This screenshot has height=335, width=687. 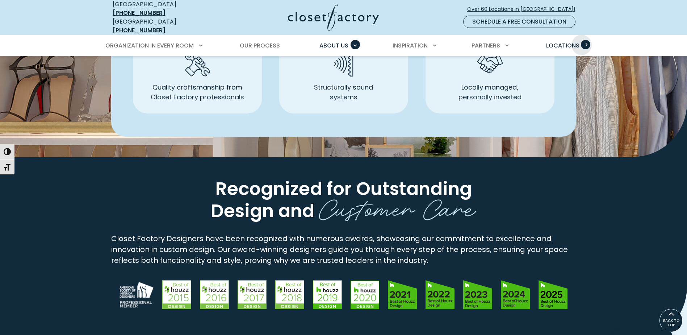 I want to click on span: Recognized for Outstanding, so click(x=344, y=188).